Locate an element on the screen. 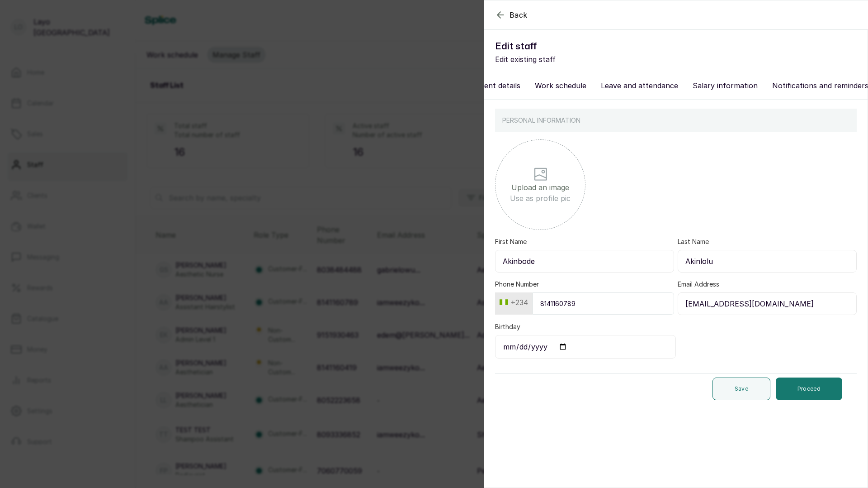 Image resolution: width=868 pixels, height=488 pixels. button: Save is located at coordinates (742, 389).